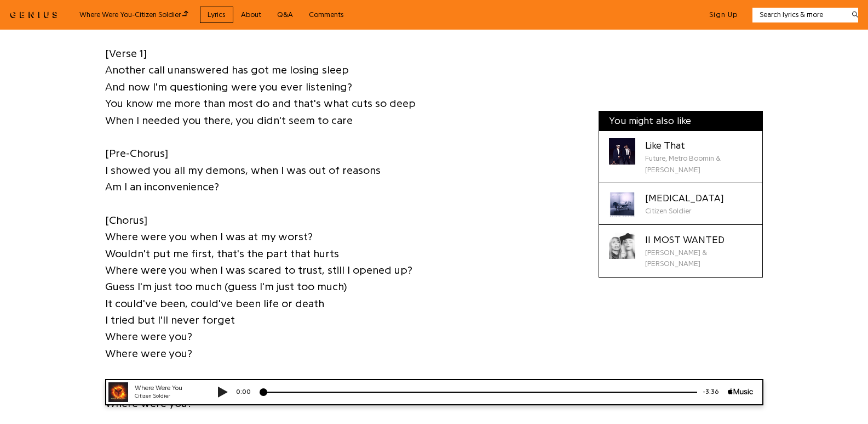 The height and width of the screenshot is (424, 868). I want to click on div: Like That, so click(699, 145).